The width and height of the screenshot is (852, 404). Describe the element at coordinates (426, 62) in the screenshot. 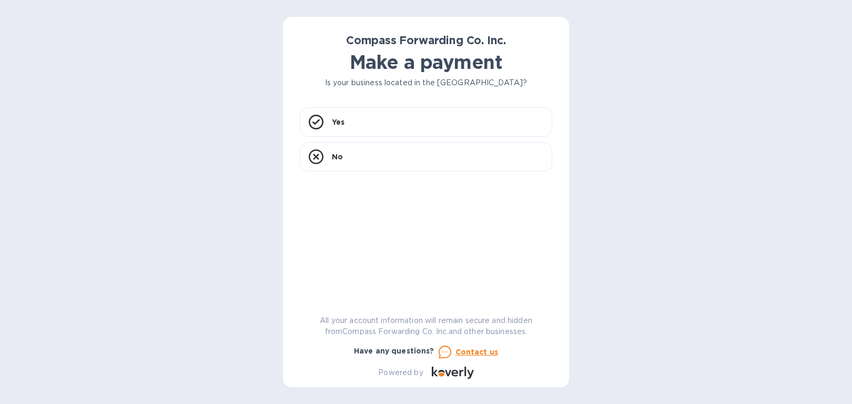

I see `h1: Make a payment` at that location.